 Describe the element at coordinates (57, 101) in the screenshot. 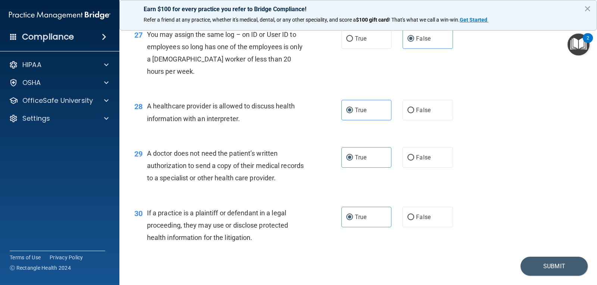

I see `p: OfficeSafe University` at that location.